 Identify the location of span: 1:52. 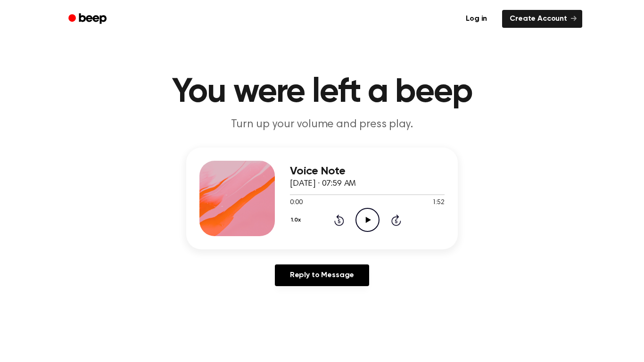
(438, 203).